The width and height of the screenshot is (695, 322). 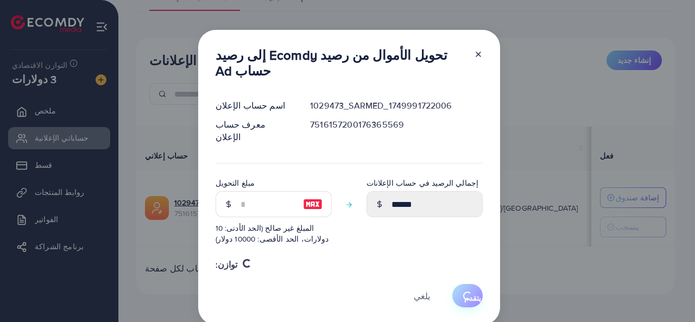 I want to click on font: إجمالي الرصيد في حساب الإعلانات, so click(x=422, y=183).